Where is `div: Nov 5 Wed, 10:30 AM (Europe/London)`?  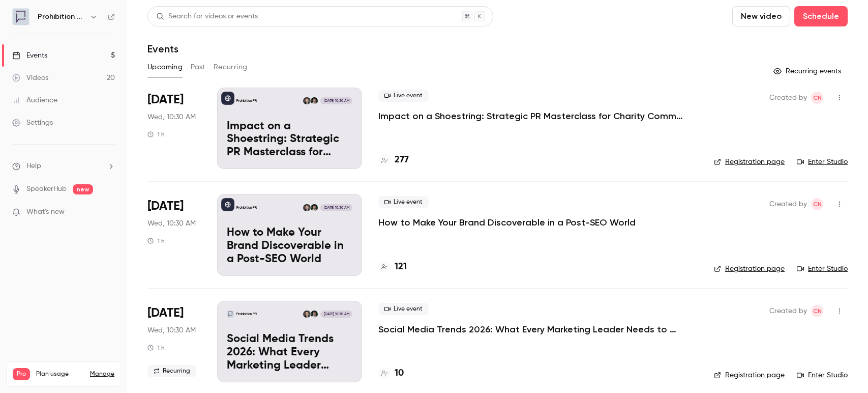
div: Nov 5 Wed, 10:30 AM (Europe/London) is located at coordinates (174, 234).